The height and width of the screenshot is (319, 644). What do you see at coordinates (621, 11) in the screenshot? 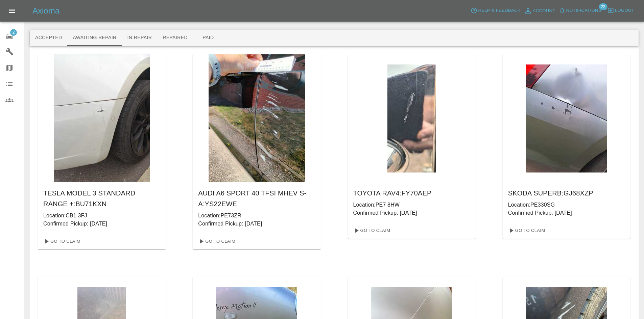
I see `button: Logout` at bounding box center [621, 11].